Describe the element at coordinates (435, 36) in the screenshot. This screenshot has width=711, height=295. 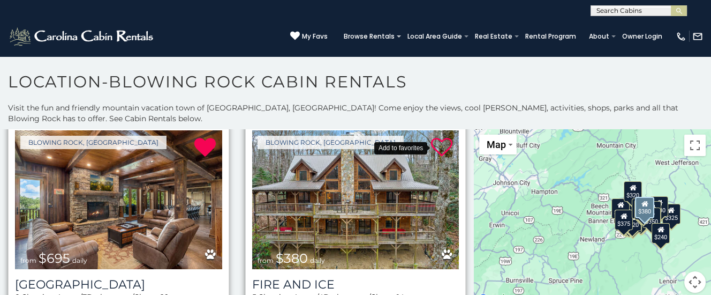
I see `a: Local Area Guide` at that location.